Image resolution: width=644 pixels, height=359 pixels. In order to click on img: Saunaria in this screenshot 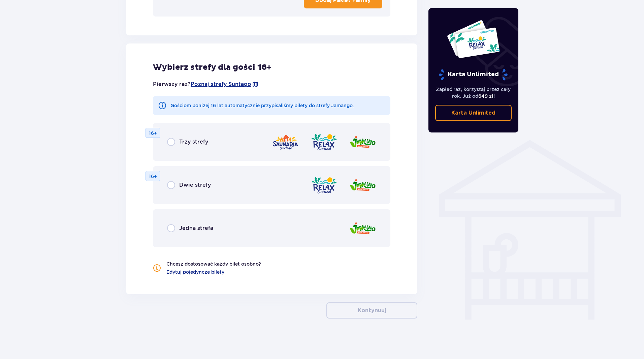, I will do `click(285, 142)`.